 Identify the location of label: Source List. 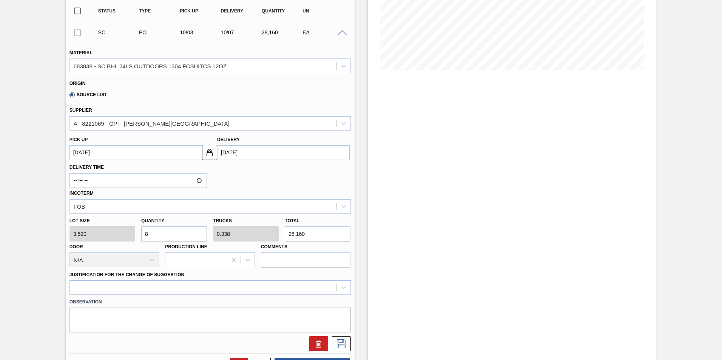
(88, 95).